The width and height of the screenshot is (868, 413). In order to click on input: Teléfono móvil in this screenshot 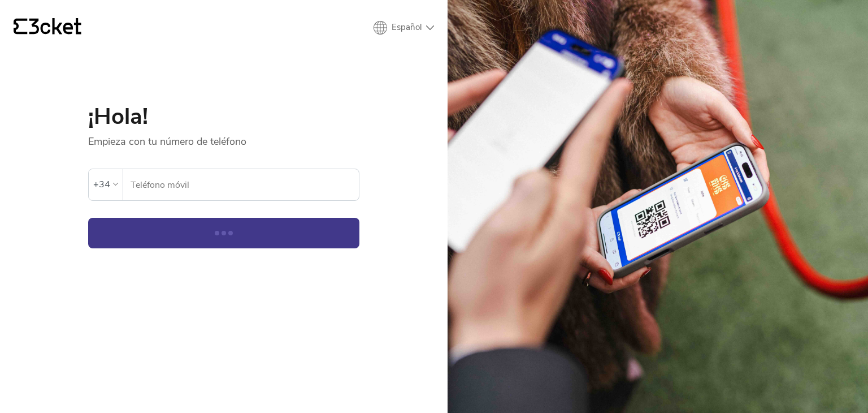, I will do `click(244, 185)`.